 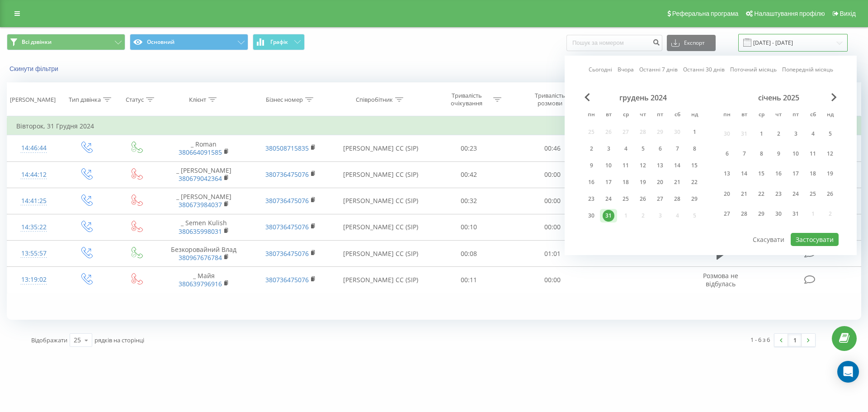 What do you see at coordinates (608, 199) in the screenshot?
I see `div: вт 24 груд 2024 р.` at bounding box center [608, 199].